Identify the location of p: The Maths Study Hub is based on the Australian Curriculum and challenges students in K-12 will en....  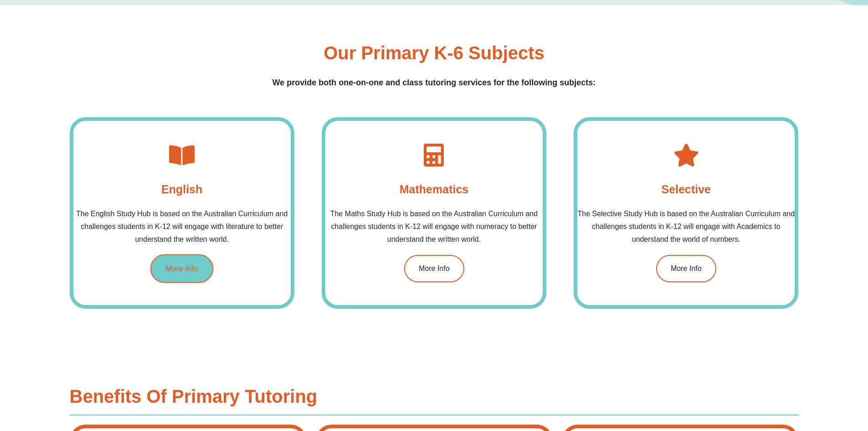
(434, 227).